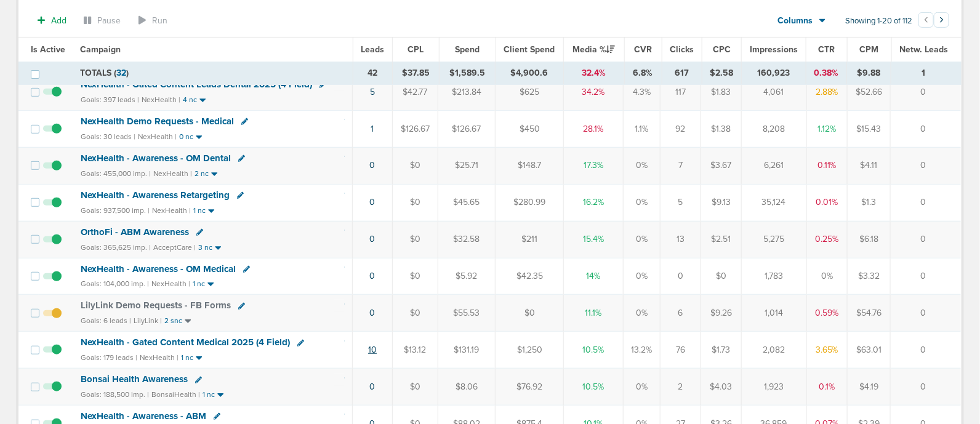 Image resolution: width=980 pixels, height=424 pixels. Describe the element at coordinates (681, 50) in the screenshot. I see `span: Clicks` at that location.